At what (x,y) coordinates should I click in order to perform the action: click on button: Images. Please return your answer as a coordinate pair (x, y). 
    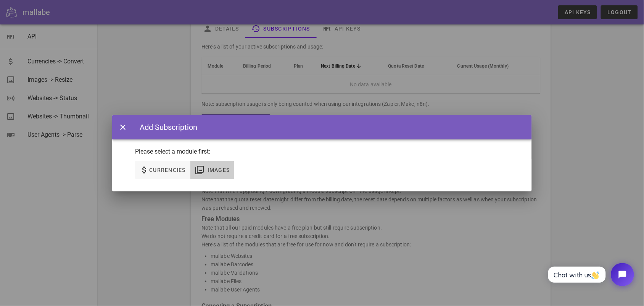
    Looking at the image, I should click on (212, 170).